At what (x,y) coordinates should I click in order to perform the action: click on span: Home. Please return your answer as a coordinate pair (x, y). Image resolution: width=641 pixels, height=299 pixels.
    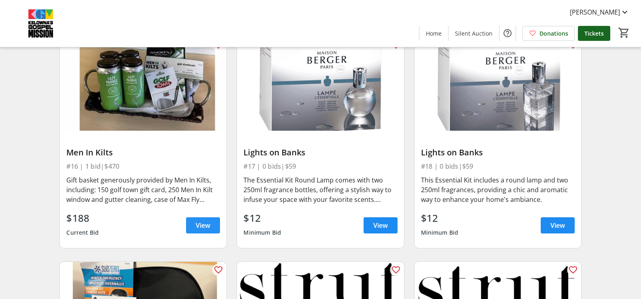
    Looking at the image, I should click on (434, 33).